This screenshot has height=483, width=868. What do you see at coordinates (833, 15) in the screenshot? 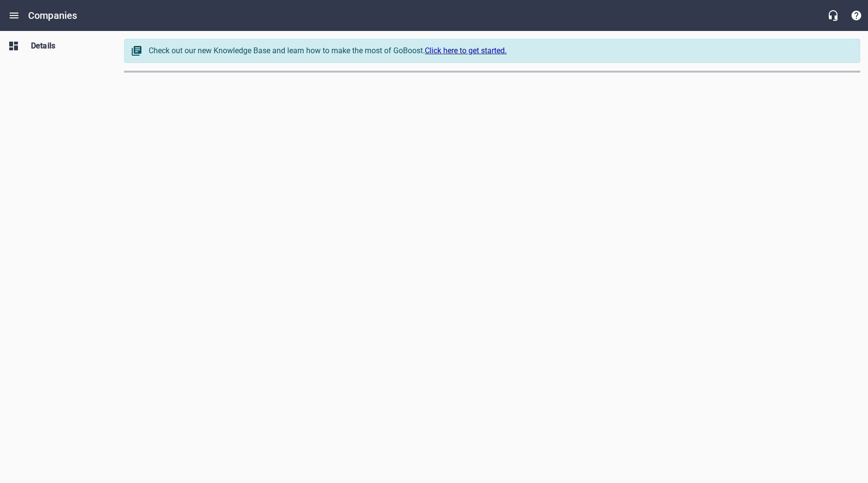
I see `button: Live Chat` at bounding box center [833, 15].